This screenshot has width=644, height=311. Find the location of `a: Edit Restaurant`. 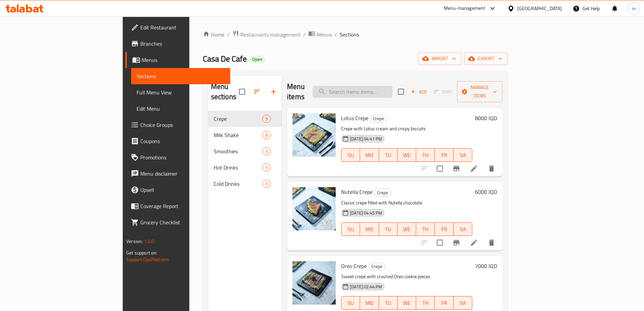

a: Edit Restaurant is located at coordinates (178, 27).